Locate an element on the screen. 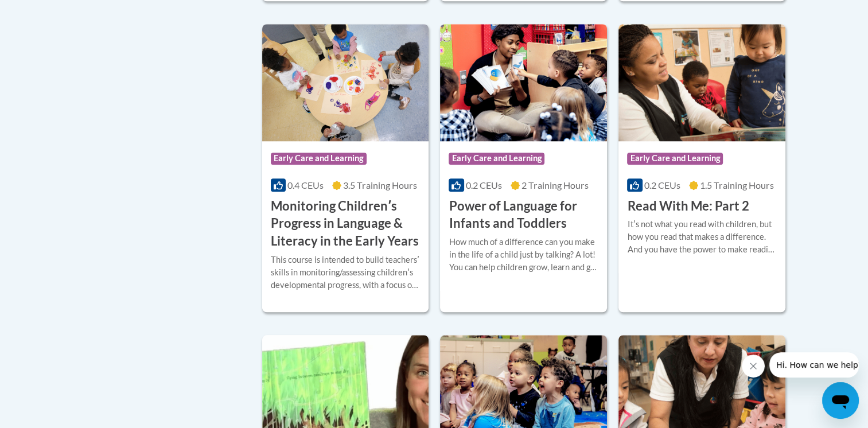  span: 2 Training Hours is located at coordinates (555, 185).